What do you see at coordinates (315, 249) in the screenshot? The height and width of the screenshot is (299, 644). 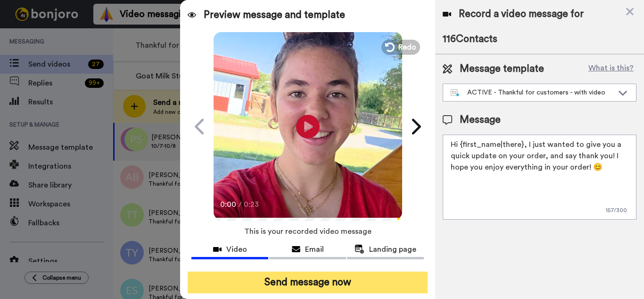 I see `span: Email` at bounding box center [315, 249].